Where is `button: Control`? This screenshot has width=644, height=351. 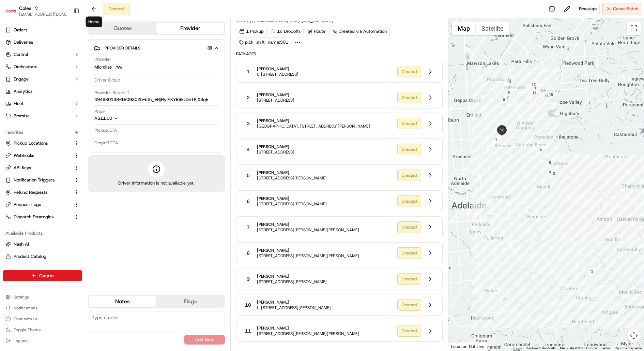 button: Control is located at coordinates (42, 55).